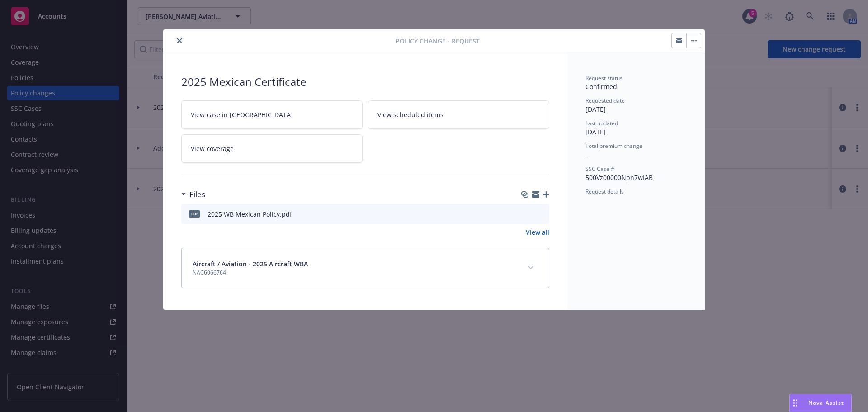 This screenshot has width=868, height=412. What do you see at coordinates (619, 177) in the screenshot?
I see `span: 500Vz00000Npn7wIAB` at bounding box center [619, 177].